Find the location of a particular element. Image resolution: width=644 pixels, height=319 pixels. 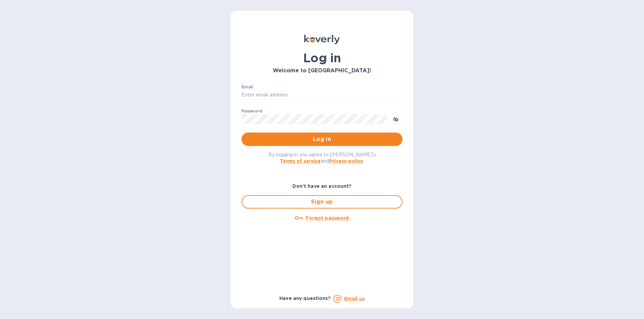

a: Privacy policy is located at coordinates (346, 161).